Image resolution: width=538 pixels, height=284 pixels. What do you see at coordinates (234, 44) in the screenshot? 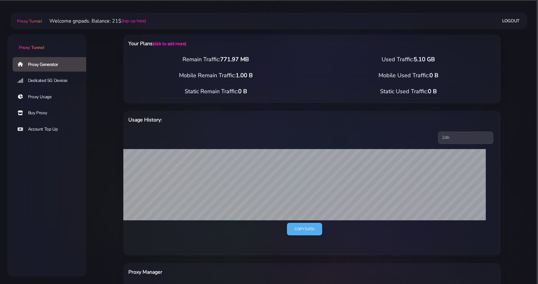
I see `h6: Your Plans` at bounding box center [234, 44].